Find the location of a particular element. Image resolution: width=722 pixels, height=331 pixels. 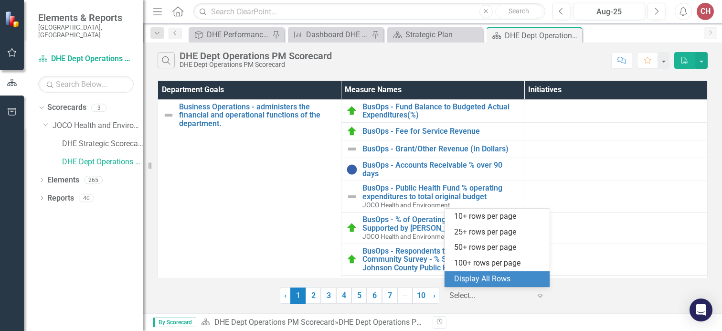

div: 25+ rows per page is located at coordinates (499, 232).